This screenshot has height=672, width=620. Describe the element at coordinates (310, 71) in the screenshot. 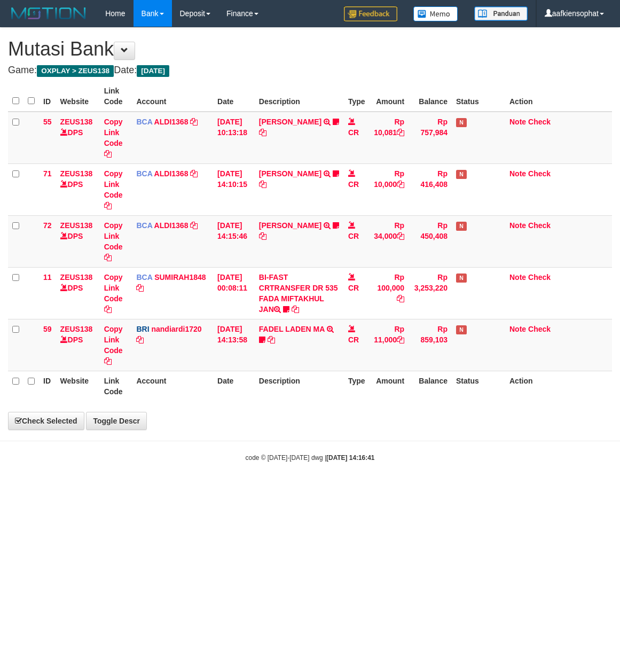

I see `h4: Game: Date:` at that location.